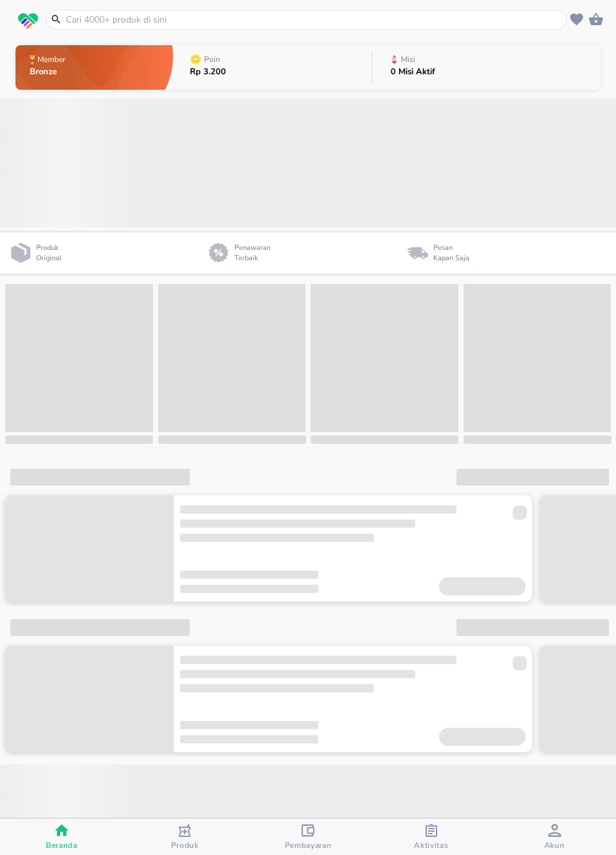  I want to click on span: Pembayaran, so click(308, 846).